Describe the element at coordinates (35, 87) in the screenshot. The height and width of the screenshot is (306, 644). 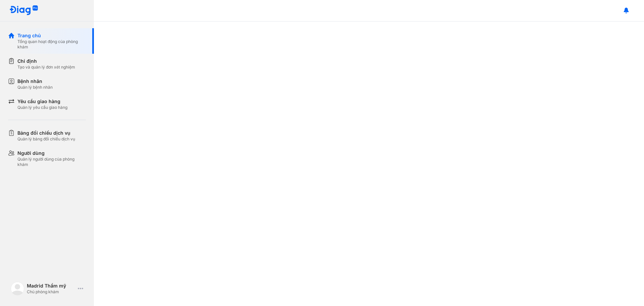
I see `div: Quản lý bệnh nhân` at that location.